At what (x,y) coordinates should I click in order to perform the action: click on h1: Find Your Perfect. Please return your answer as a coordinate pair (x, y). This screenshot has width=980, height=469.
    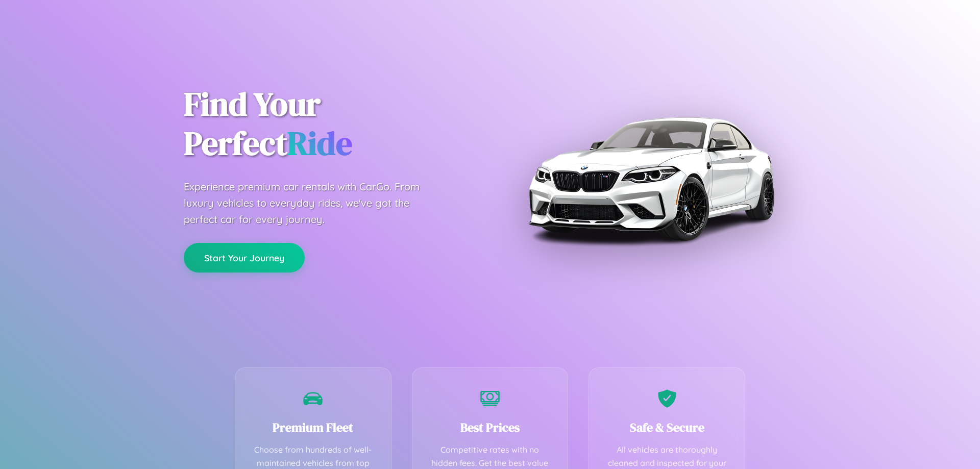
    Looking at the image, I should click on (329, 124).